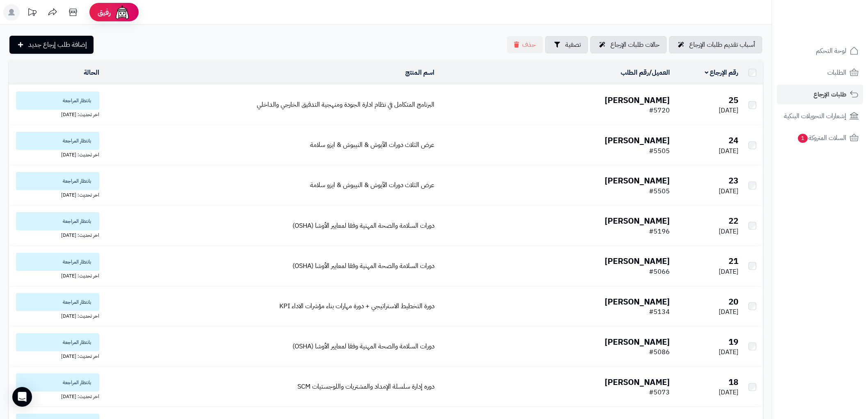 The height and width of the screenshot is (419, 868). I want to click on span: رفيق, so click(104, 12).